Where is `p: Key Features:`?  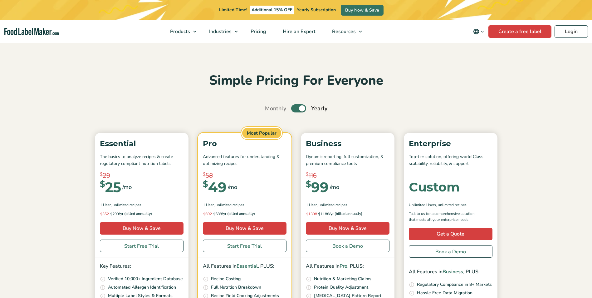
p: Key Features: is located at coordinates (142, 266).